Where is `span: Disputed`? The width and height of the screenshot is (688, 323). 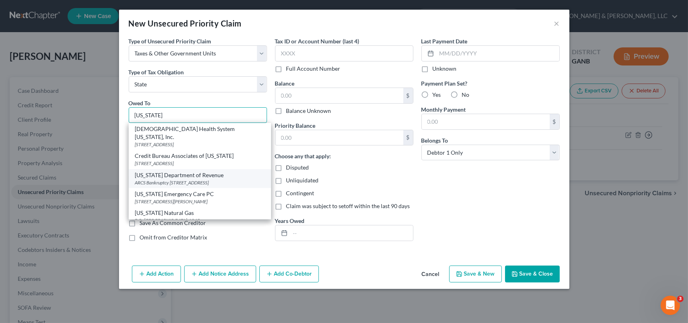
span: Disputed is located at coordinates (298, 167).